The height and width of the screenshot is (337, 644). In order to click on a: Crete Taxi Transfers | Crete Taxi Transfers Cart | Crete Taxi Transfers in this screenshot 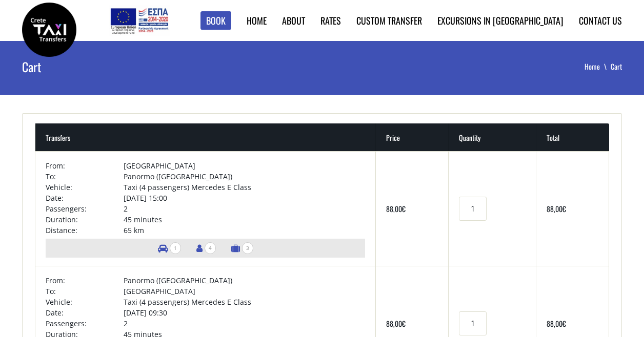, I will do `click(49, 28)`.